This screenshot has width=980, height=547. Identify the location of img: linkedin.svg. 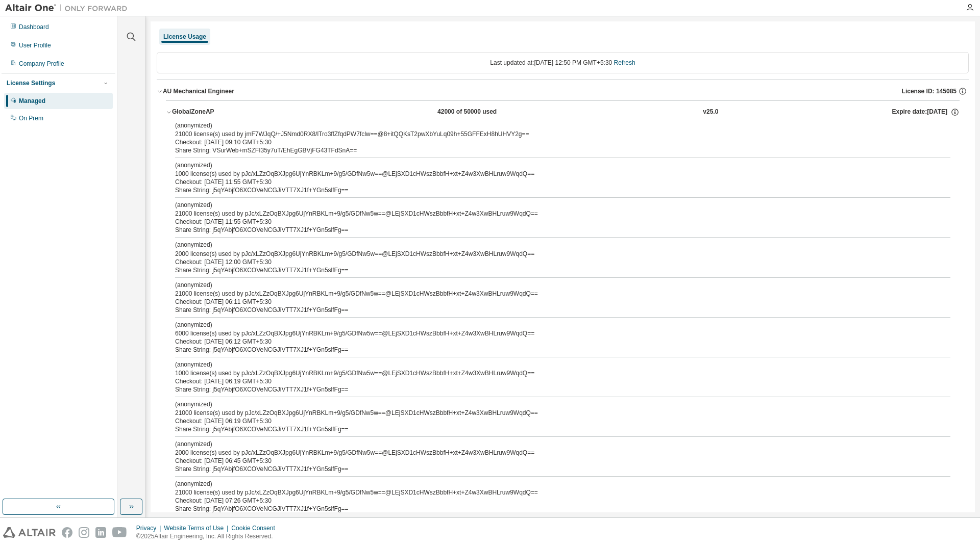
(100, 532).